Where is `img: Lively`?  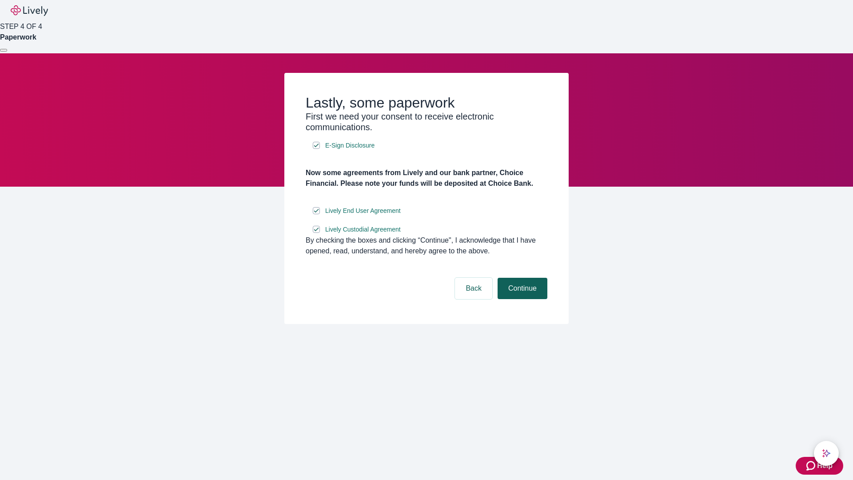 img: Lively is located at coordinates (29, 11).